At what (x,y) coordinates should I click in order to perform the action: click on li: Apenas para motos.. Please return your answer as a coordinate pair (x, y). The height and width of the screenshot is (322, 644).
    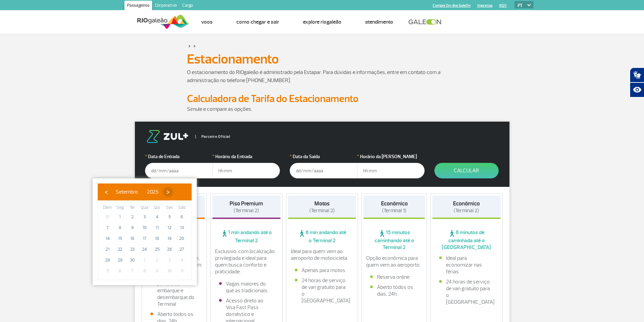
    Looking at the image, I should click on (322, 270).